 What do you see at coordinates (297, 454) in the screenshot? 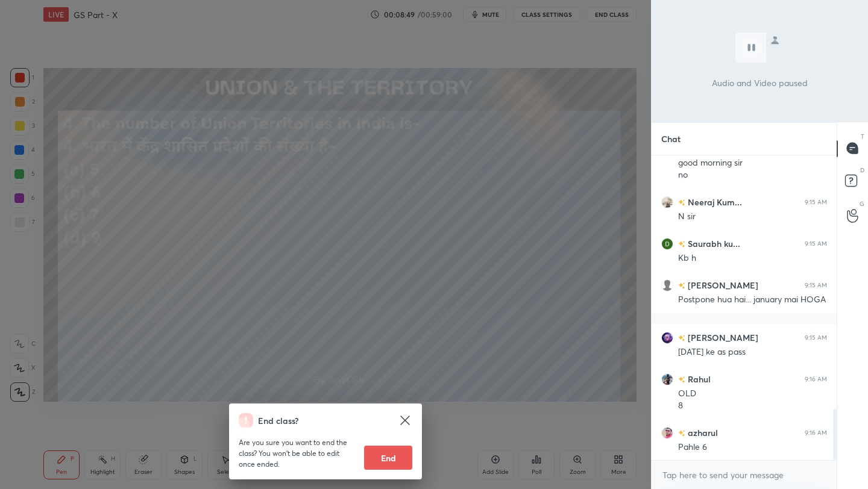
I see `p: Are you sure you want to end the class? You won’t be able to edit once ended.` at bounding box center [297, 454].